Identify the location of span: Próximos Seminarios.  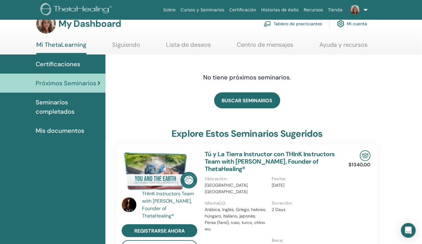
(66, 83).